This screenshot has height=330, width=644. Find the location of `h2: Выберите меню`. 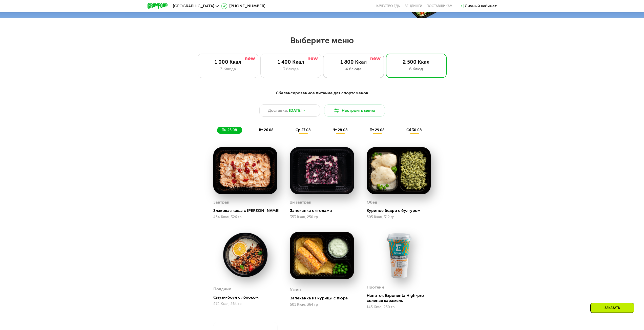

h2: Выберите меню is located at coordinates (322, 40).